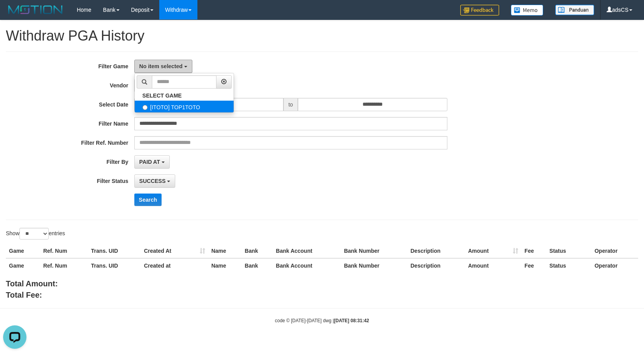  What do you see at coordinates (184, 96) in the screenshot?
I see `a: SELECT GAME` at bounding box center [184, 96].